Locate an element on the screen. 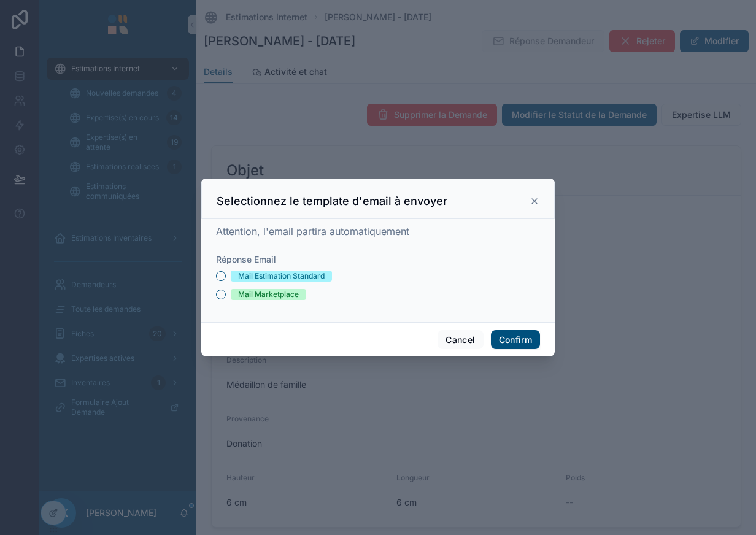 This screenshot has height=535, width=756. span: Réponse Email is located at coordinates (246, 259).